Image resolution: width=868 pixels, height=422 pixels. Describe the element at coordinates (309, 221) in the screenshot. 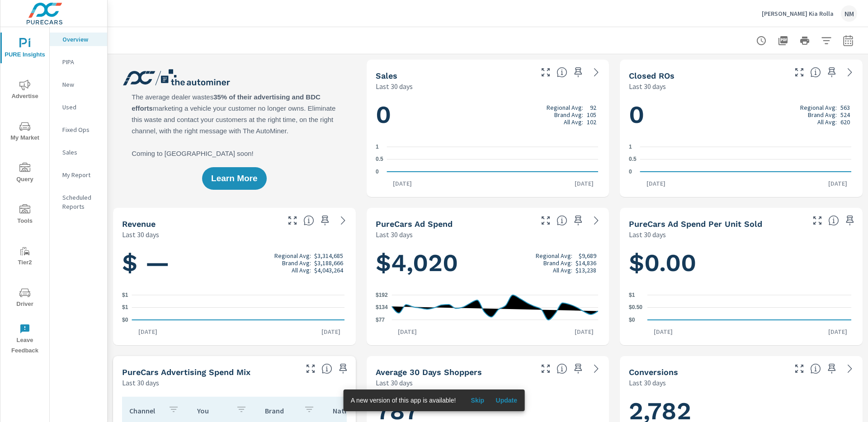

I see `span: Total sales revenue over the selected date range. [Source: This data is sourced from the dealer’s...` at that location.